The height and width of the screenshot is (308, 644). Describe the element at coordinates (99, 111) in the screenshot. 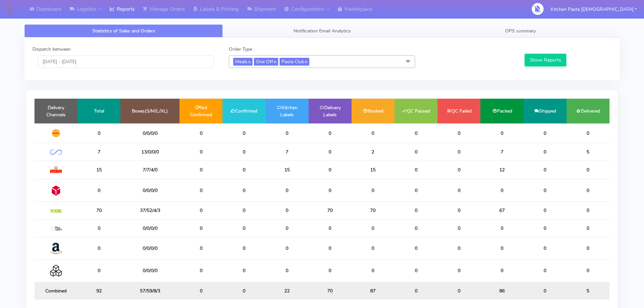

I see `td: Total` at that location.